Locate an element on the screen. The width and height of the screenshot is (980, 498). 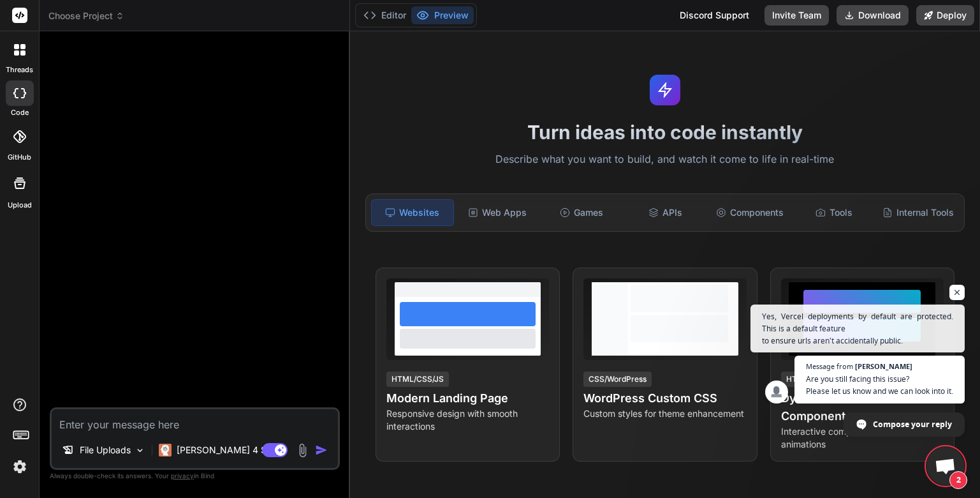
div: HTML/CSS/JS is located at coordinates (418, 379).